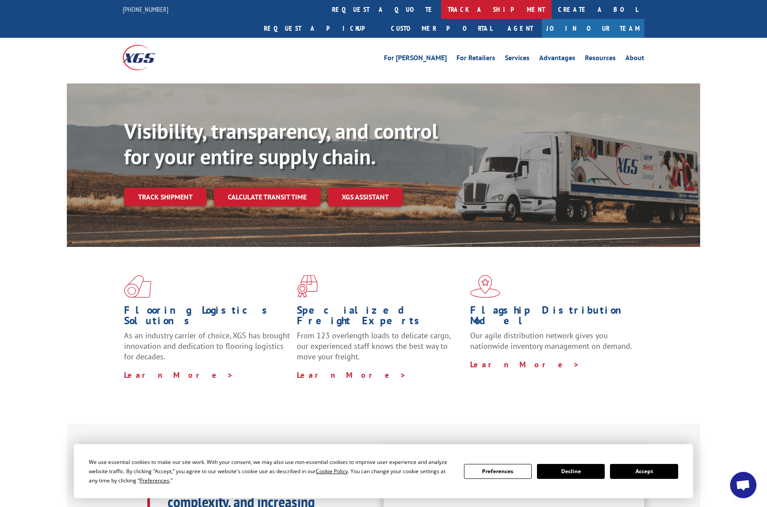 The height and width of the screenshot is (507, 767). Describe the element at coordinates (520, 28) in the screenshot. I see `a: Agent` at that location.